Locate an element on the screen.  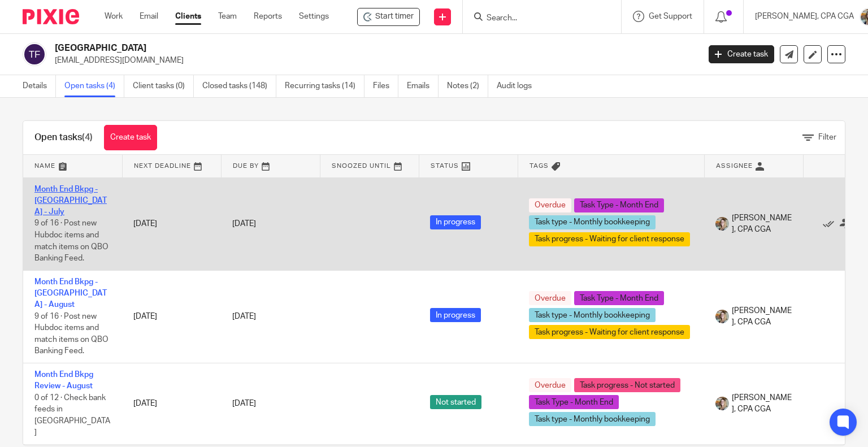
span: Snoozed Until is located at coordinates (361, 165).